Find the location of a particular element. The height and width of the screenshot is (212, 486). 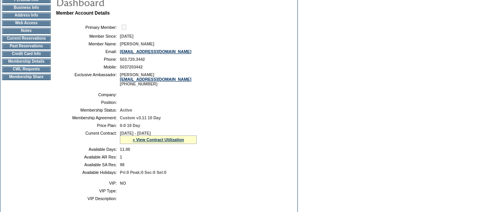

td: Business Info is located at coordinates (26, 8).